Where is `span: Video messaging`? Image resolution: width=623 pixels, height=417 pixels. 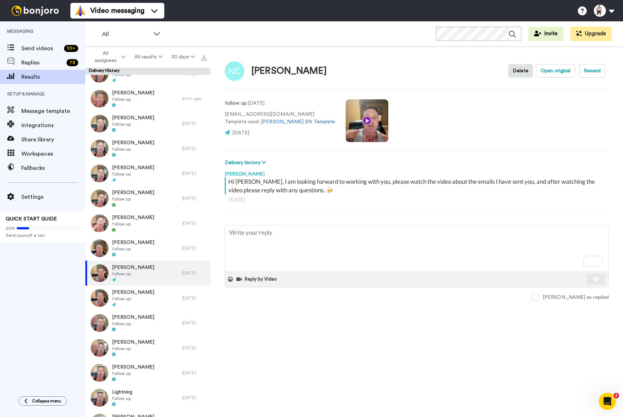 span: Video messaging is located at coordinates (117, 11).